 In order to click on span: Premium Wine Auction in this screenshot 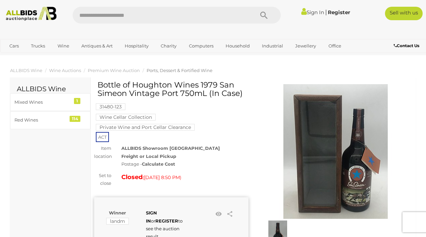, I will do `click(114, 70)`.